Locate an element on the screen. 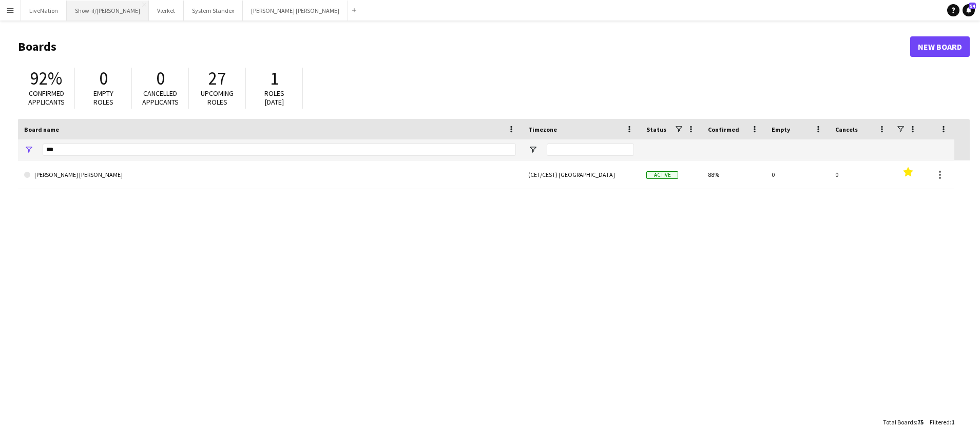 The width and height of the screenshot is (980, 448). div: 88% is located at coordinates (734, 174).